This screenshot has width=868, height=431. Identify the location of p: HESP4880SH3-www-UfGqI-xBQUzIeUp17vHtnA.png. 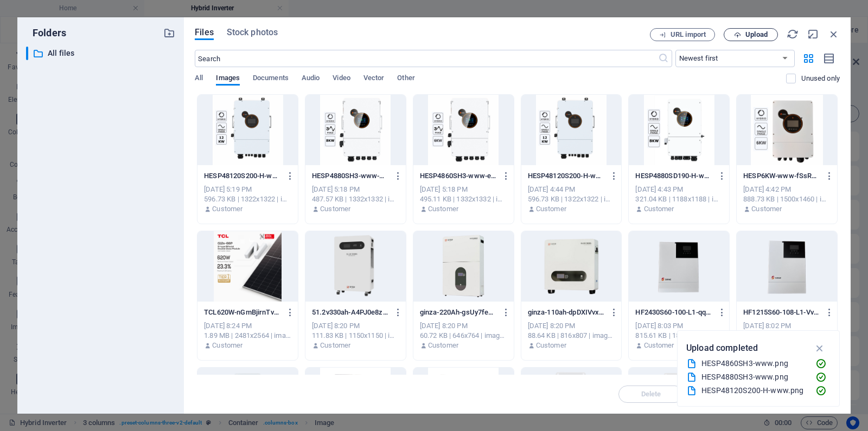
(350, 176).